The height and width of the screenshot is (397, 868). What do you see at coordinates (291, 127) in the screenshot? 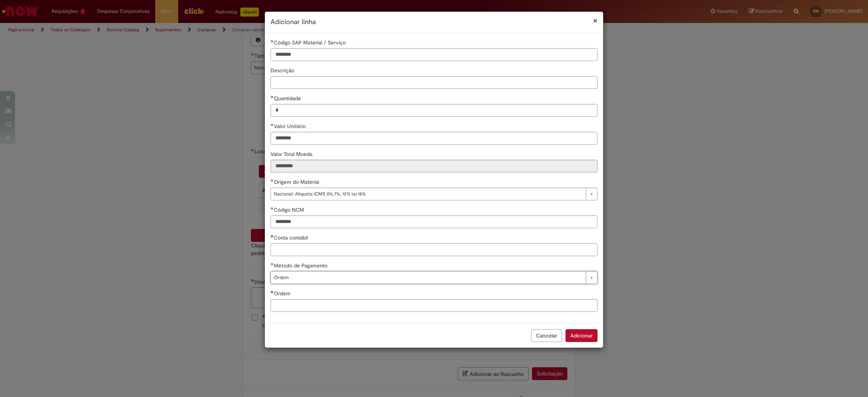
I see `span: Valor Unitário` at bounding box center [291, 127].